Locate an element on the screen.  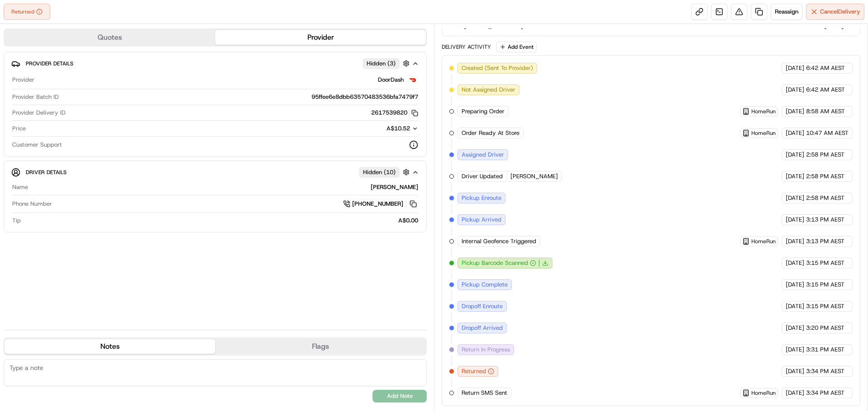
span: 3:34 PM AEST is located at coordinates (825, 393).